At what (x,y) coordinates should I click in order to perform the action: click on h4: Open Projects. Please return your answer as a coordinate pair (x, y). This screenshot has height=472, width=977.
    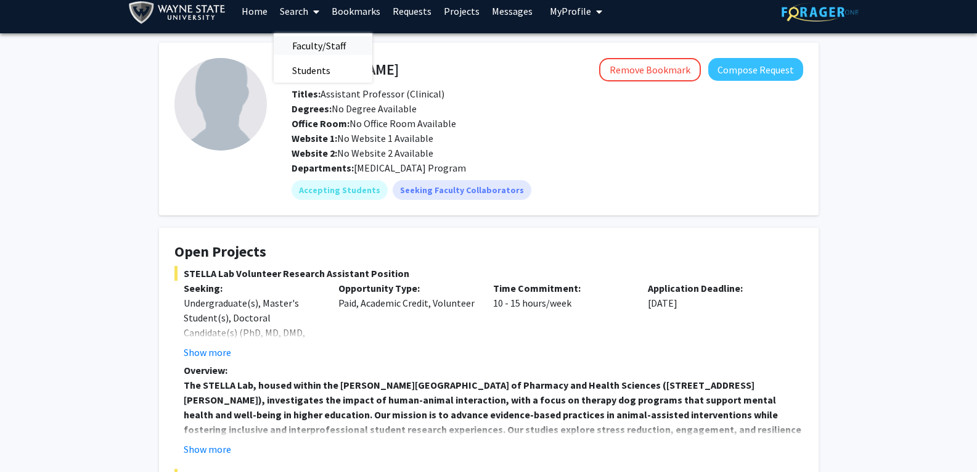
    Looking at the image, I should click on (489, 251).